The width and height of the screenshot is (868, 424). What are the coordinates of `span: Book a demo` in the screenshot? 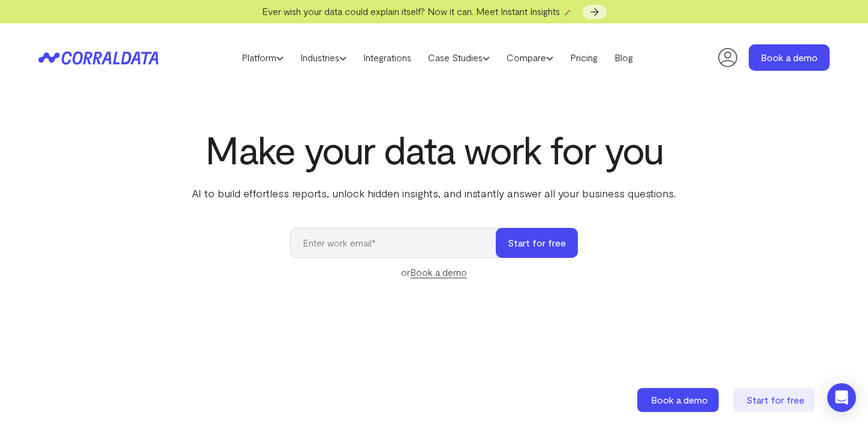 It's located at (679, 400).